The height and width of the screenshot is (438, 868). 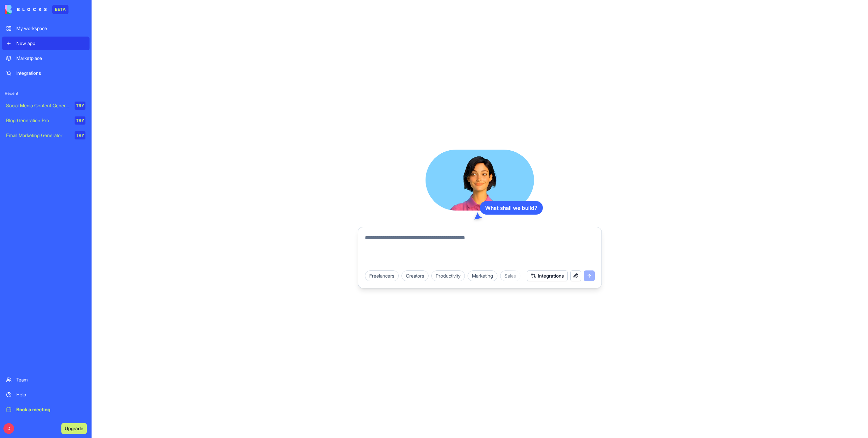 I want to click on a: Help, so click(x=46, y=395).